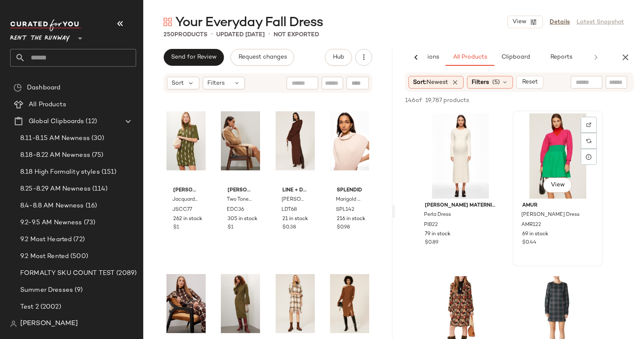 Image resolution: width=644 pixels, height=339 pixels. What do you see at coordinates (295, 141) in the screenshot?
I see `img: LDT68.jpg` at bounding box center [295, 141].